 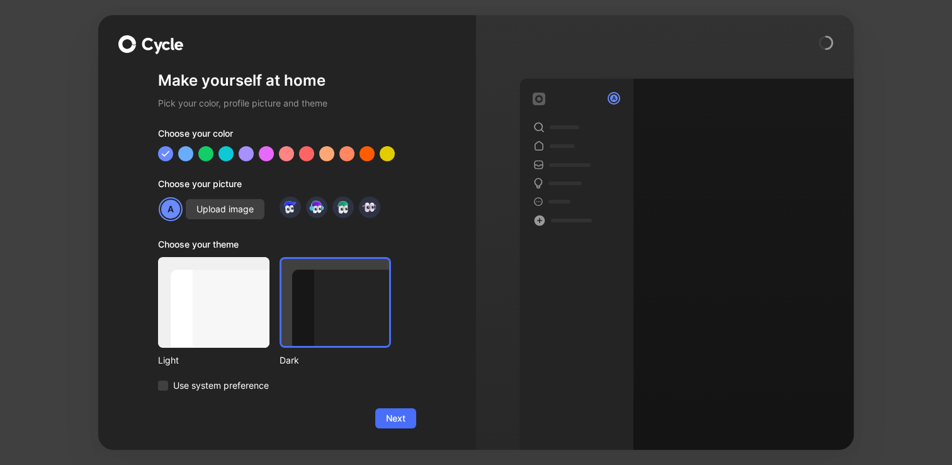 What do you see at coordinates (221, 385) in the screenshot?
I see `span: Use system preference` at bounding box center [221, 385].